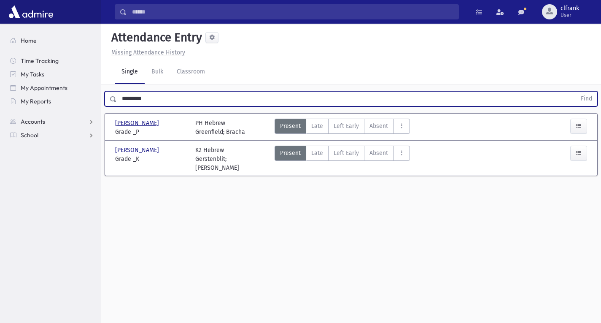 This screenshot has width=601, height=323. I want to click on h5: Attendance Entry, so click(155, 38).